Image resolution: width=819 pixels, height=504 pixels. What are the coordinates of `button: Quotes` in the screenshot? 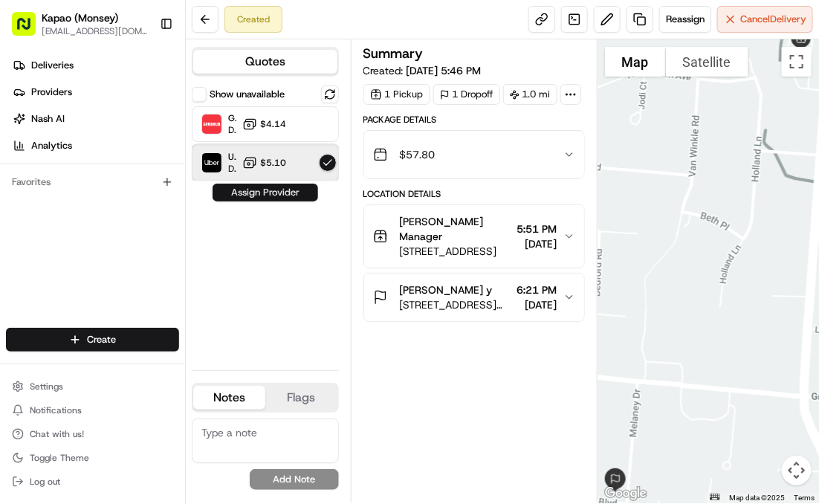 It's located at (266, 62).